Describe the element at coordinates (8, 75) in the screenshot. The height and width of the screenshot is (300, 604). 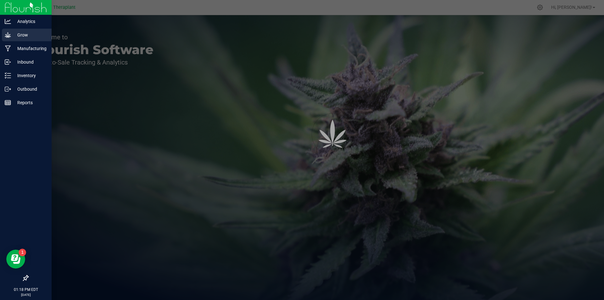
I see `inline-svg: Inventory` at that location.